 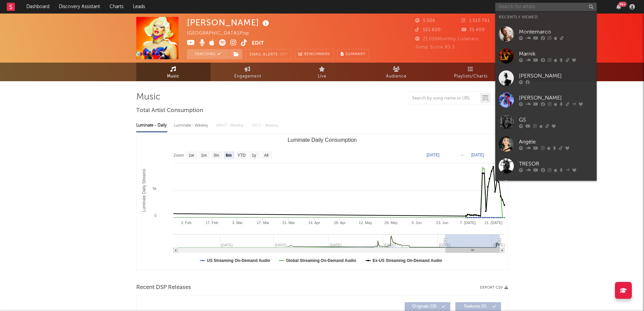 What do you see at coordinates (416, 223) in the screenshot?
I see `text: 9. Jun` at bounding box center [416, 223].